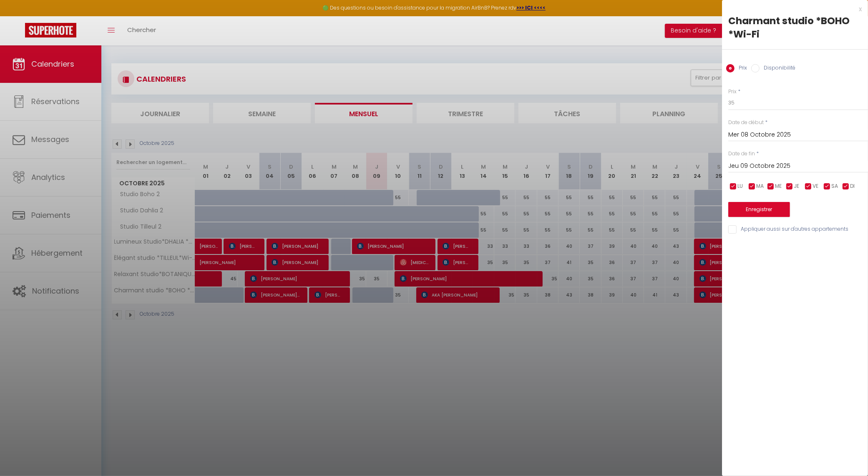 The image size is (868, 476). What do you see at coordinates (778, 69) in the screenshot?
I see `label: Disponibilité` at bounding box center [778, 69].